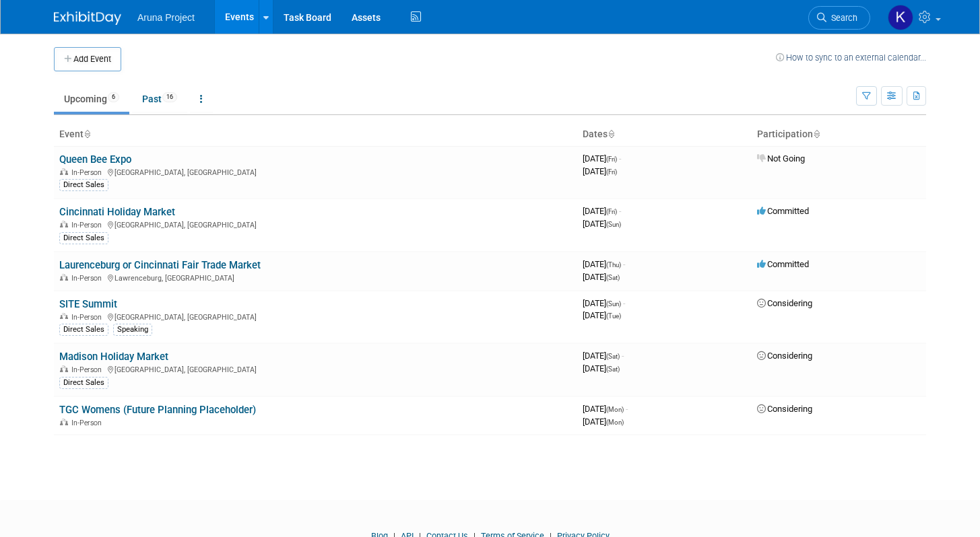 This screenshot has width=980, height=537. Describe the element at coordinates (166, 17) in the screenshot. I see `span: Aruna Project` at that location.